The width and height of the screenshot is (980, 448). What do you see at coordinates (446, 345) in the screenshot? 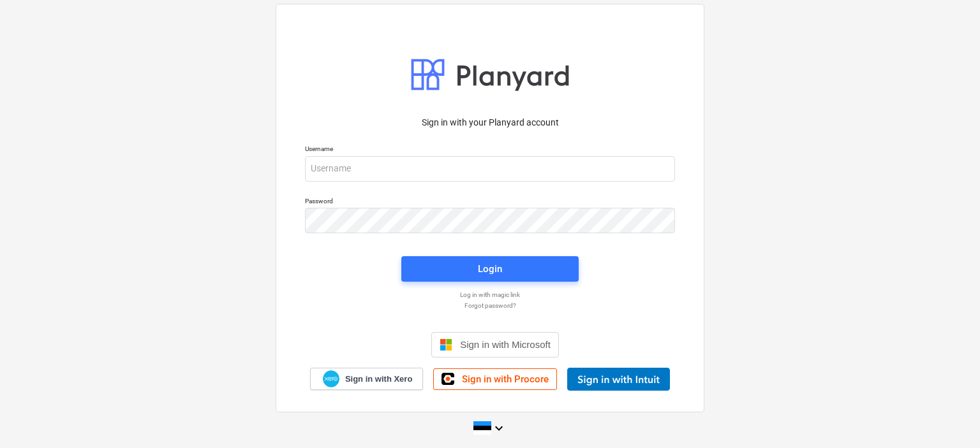
I see `img: Microsoft logo` at bounding box center [446, 345].